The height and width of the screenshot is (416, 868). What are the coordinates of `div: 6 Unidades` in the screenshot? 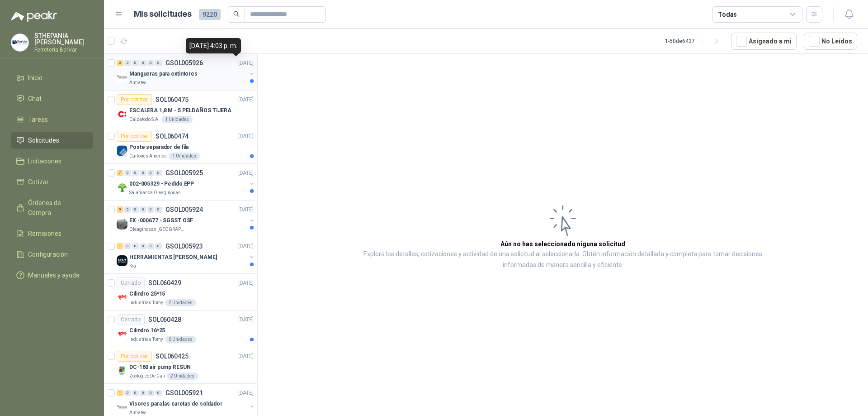 It's located at (181, 340).